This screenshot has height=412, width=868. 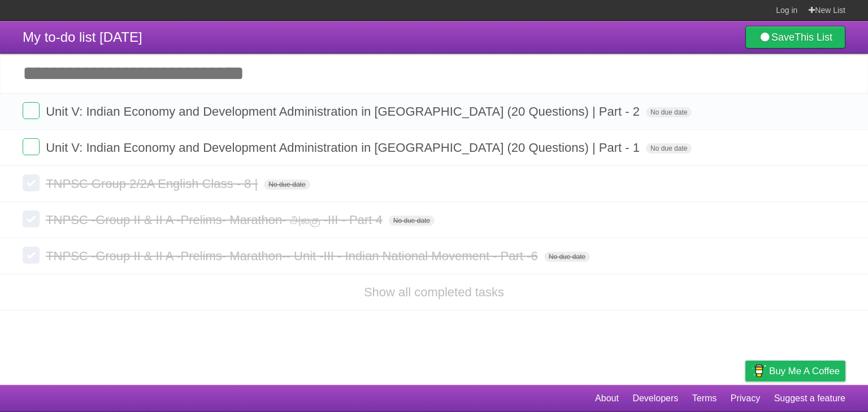 What do you see at coordinates (813, 37) in the screenshot?
I see `b: This List` at bounding box center [813, 37].